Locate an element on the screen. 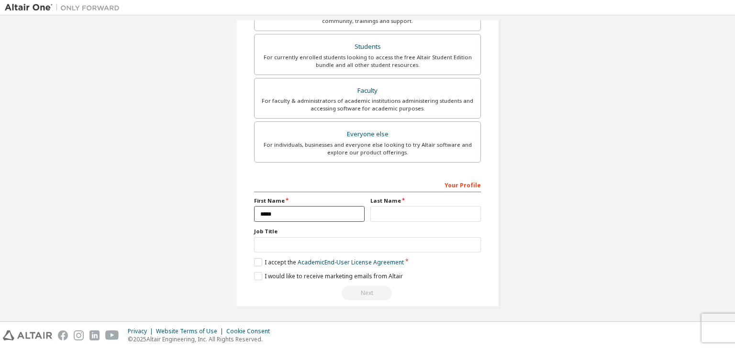 The image size is (735, 349). div: For currently enrolled students looking to access the free Altair Student Edition bundle and all ... is located at coordinates (368, 61).